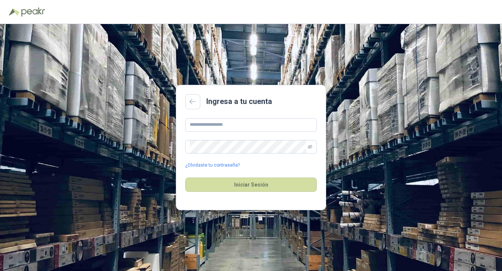  I want to click on a: ¿Olvidaste tu contraseña?, so click(212, 165).